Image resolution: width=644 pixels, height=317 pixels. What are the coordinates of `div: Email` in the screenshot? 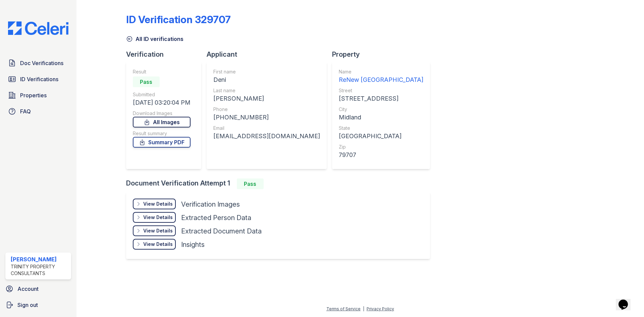 It's located at (267, 128).